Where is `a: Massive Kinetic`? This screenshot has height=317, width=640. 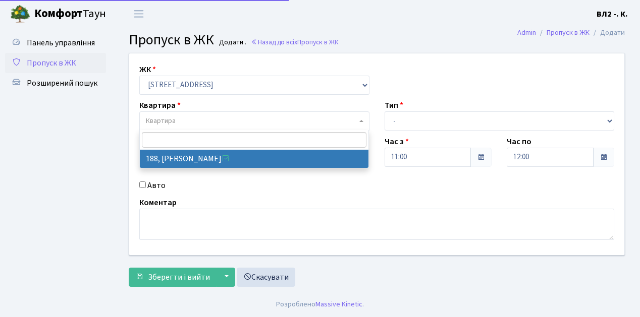
a: Massive Kinetic is located at coordinates (339, 304).